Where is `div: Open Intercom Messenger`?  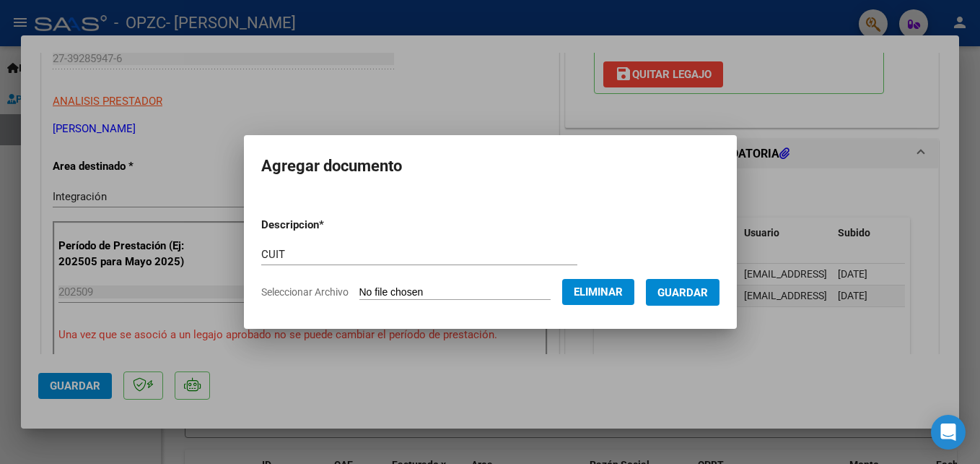 div: Open Intercom Messenger is located at coordinates (949, 432).